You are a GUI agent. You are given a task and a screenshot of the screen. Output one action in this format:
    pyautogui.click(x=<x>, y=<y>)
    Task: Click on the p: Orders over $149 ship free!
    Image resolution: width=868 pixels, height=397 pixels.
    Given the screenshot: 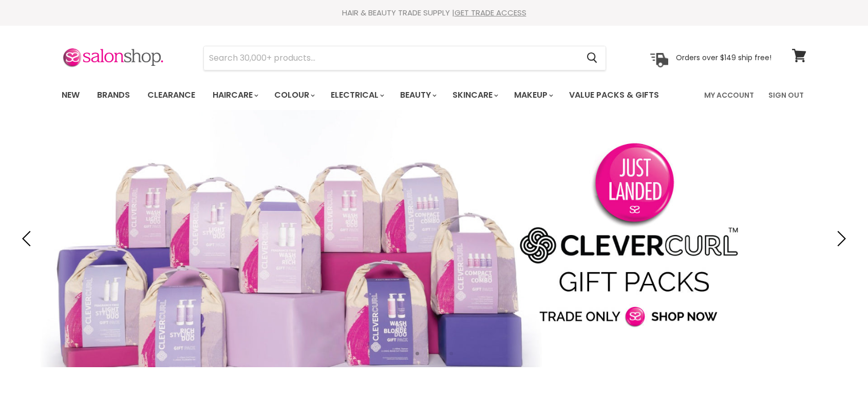 What is the action you would take?
    pyautogui.click(x=724, y=58)
    